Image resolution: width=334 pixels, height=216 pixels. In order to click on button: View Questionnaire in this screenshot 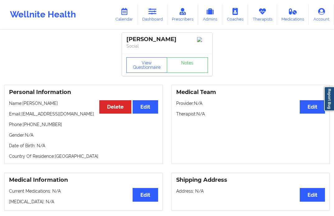, I will do `click(147, 65)`.